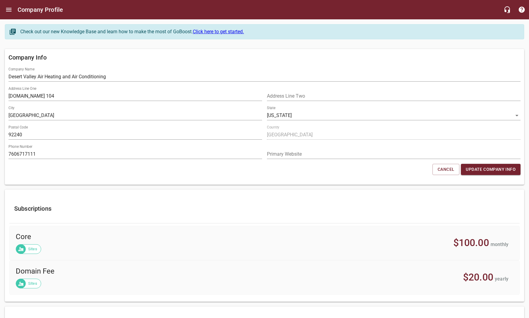  What do you see at coordinates (129, 237) in the screenshot?
I see `span: Core` at bounding box center [129, 237].